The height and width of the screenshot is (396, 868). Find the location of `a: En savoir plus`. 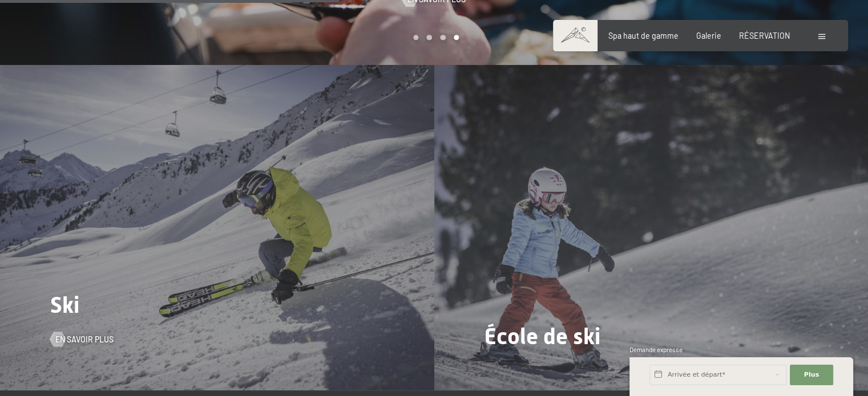

a: En savoir plus is located at coordinates (82, 340).